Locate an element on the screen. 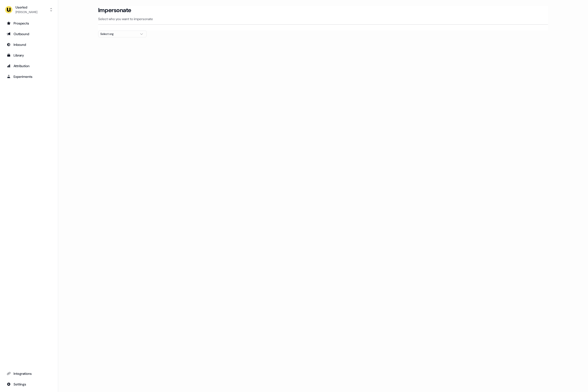  div: Outbound is located at coordinates (29, 34).